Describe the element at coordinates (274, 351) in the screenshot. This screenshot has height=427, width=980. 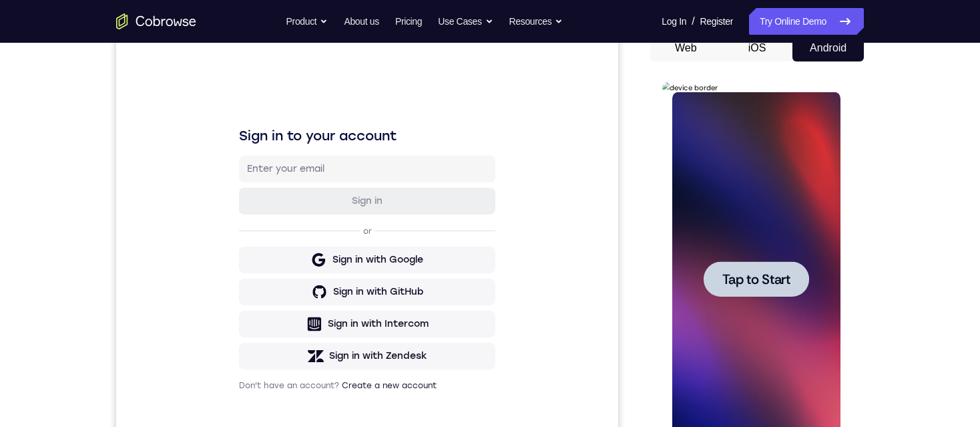
I see `a: Create a new account` at that location.